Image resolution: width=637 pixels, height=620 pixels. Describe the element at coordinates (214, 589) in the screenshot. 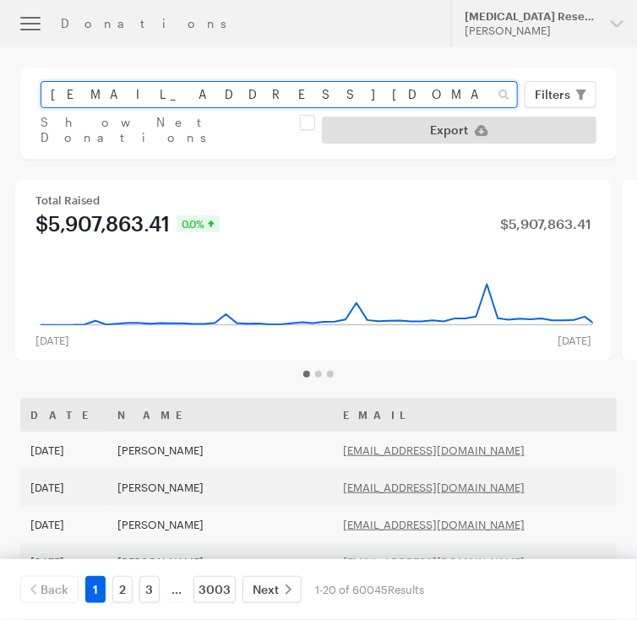

I see `a: 3003` at that location.